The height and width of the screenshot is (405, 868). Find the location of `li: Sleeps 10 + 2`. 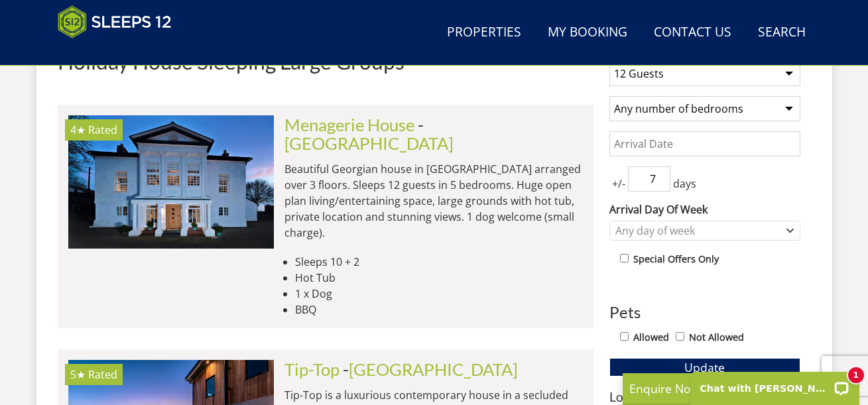

li: Sleeps 10 + 2 is located at coordinates (439, 261).